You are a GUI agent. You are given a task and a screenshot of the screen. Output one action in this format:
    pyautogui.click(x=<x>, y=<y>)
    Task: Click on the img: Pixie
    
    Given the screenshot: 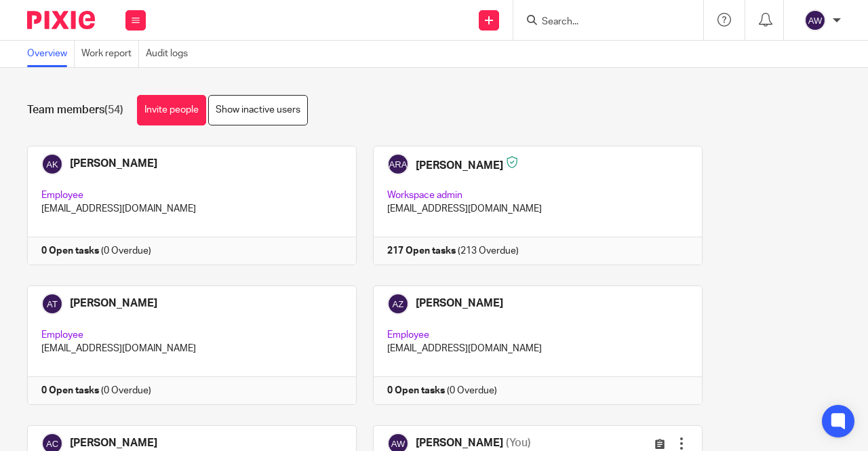 What is the action you would take?
    pyautogui.click(x=61, y=20)
    